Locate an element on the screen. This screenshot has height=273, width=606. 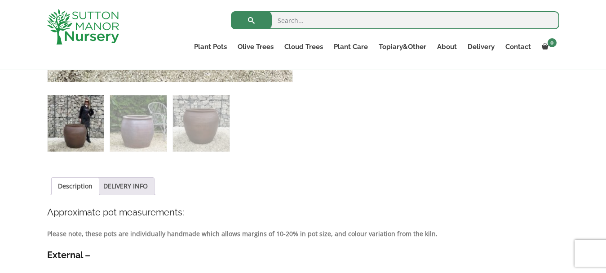
img: The Da Nang 70 Ironstone Plant Pot is located at coordinates (75, 123).